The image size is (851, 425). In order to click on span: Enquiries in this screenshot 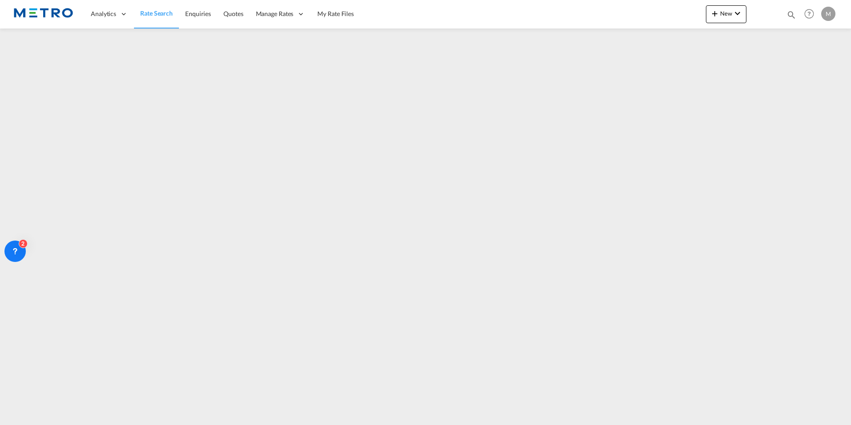, I will do `click(198, 13)`.